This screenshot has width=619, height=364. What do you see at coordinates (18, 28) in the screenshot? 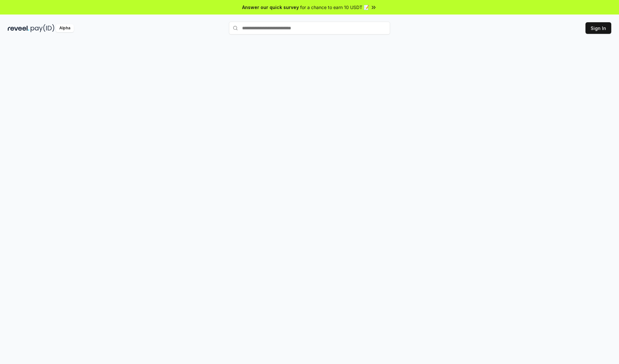
I see `img: reveel_dark` at bounding box center [18, 28].